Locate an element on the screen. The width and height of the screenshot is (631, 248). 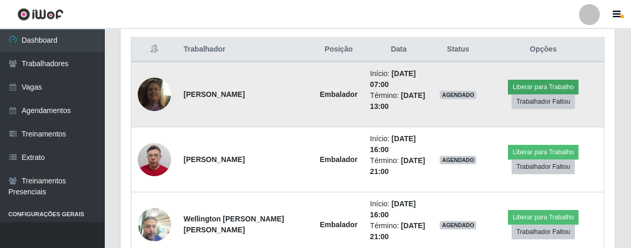
th: Data is located at coordinates (398, 50).